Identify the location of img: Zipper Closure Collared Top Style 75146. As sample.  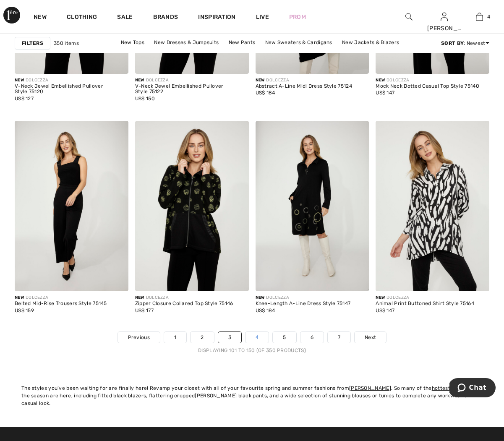
(192, 206).